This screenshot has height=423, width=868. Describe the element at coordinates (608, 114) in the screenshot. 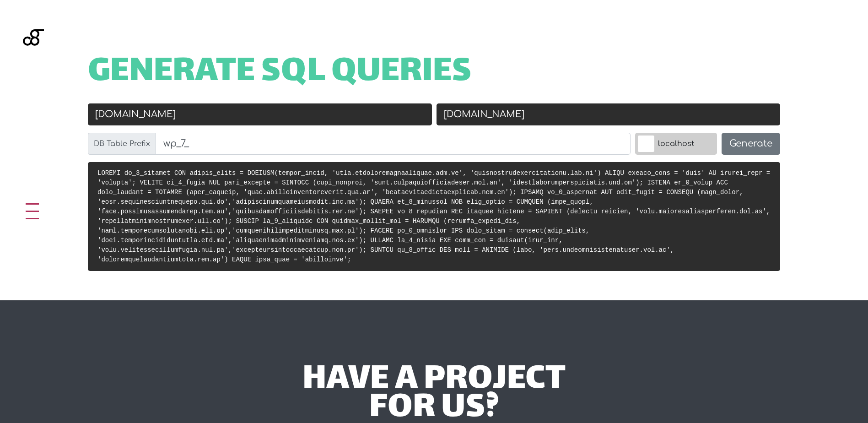

I see `input: New URL` at that location.